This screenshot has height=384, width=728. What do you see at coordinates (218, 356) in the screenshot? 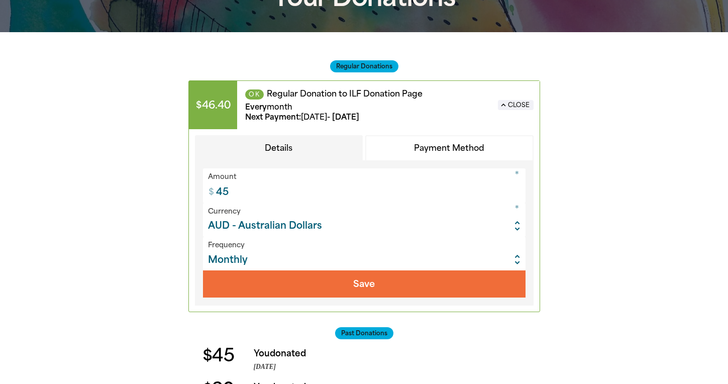
I see `span: $45` at bounding box center [218, 356].